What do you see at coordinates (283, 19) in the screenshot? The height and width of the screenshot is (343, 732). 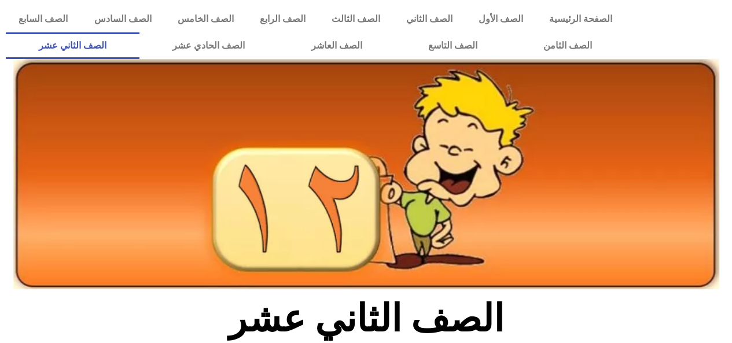 I see `a: الصف الرابع` at bounding box center [283, 19].